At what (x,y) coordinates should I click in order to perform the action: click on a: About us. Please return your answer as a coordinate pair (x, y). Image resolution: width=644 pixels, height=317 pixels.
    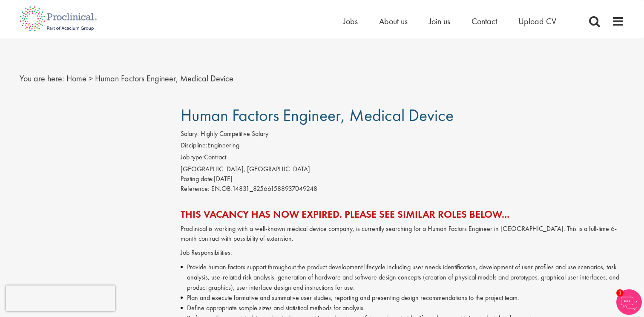
    Looking at the image, I should click on (393, 21).